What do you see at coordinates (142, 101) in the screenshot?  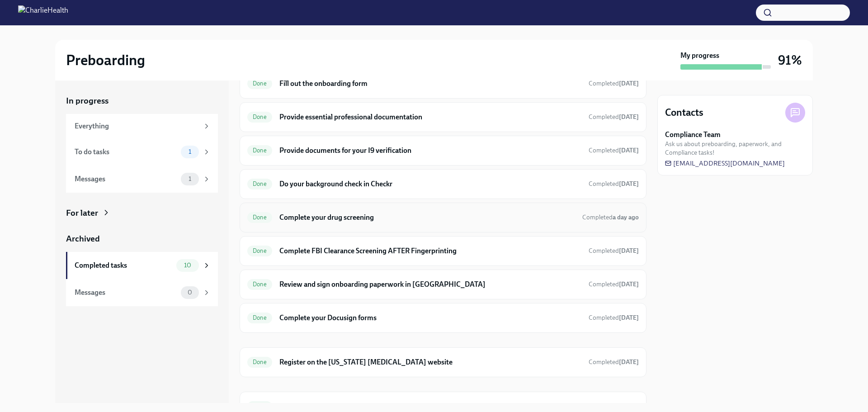 I see `a: In progress` at bounding box center [142, 101].